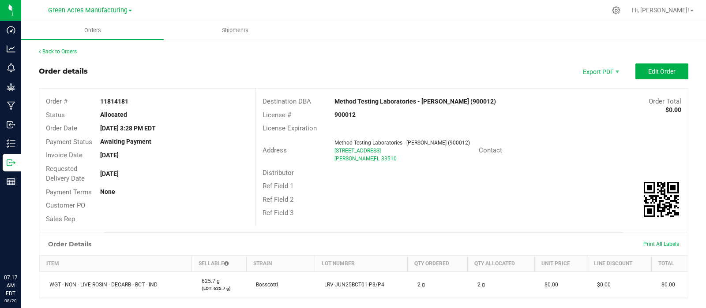 This screenshot has height=308, width=706. I want to click on span: Customer PO, so click(65, 206).